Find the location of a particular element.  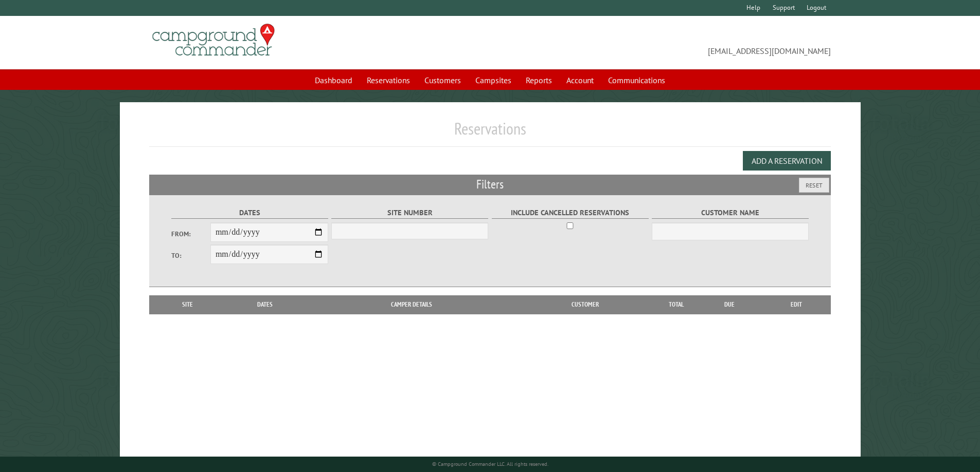

label: Site Number is located at coordinates (409, 213).